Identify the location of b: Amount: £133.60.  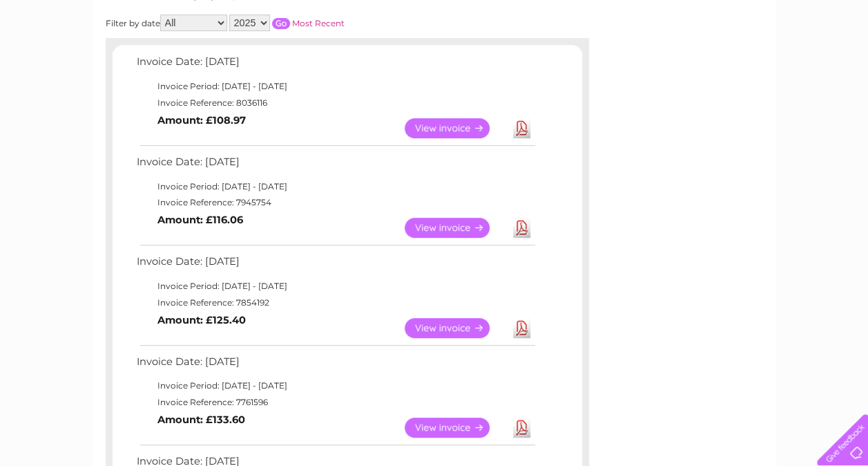
(201, 419).